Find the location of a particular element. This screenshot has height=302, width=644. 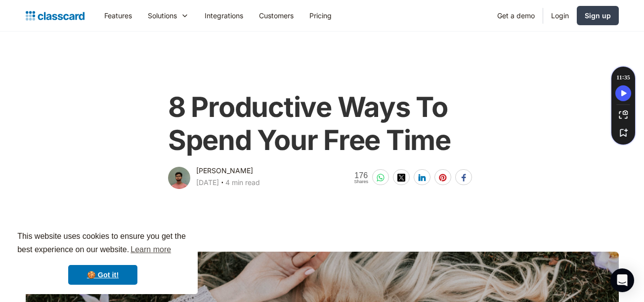

span: This website uses cookies to ensure you get the best experience on our website. is located at coordinates (103, 244).